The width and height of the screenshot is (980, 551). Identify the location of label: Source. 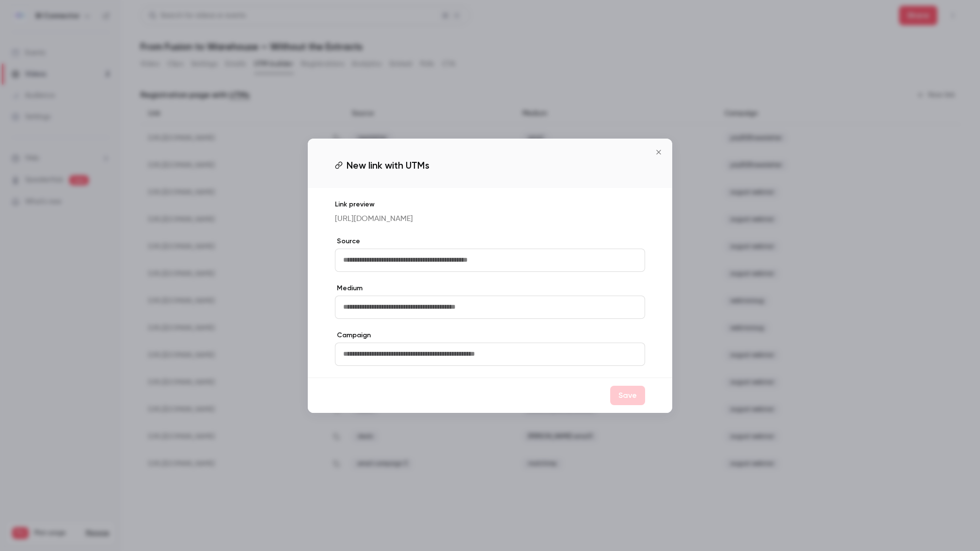
(490, 242).